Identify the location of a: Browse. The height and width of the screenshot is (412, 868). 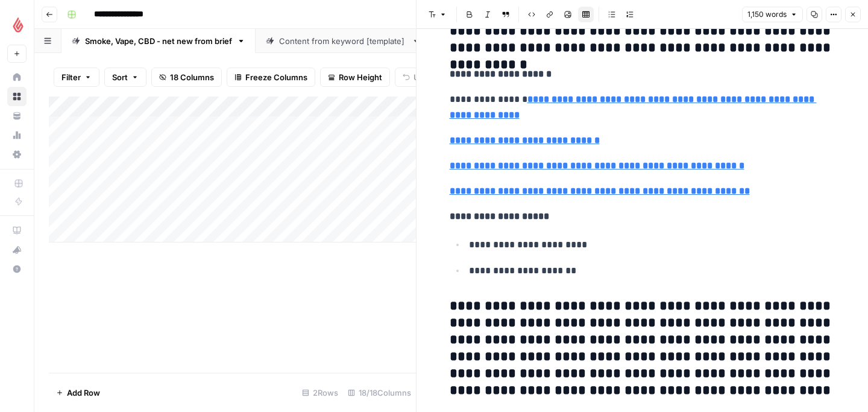
(17, 96).